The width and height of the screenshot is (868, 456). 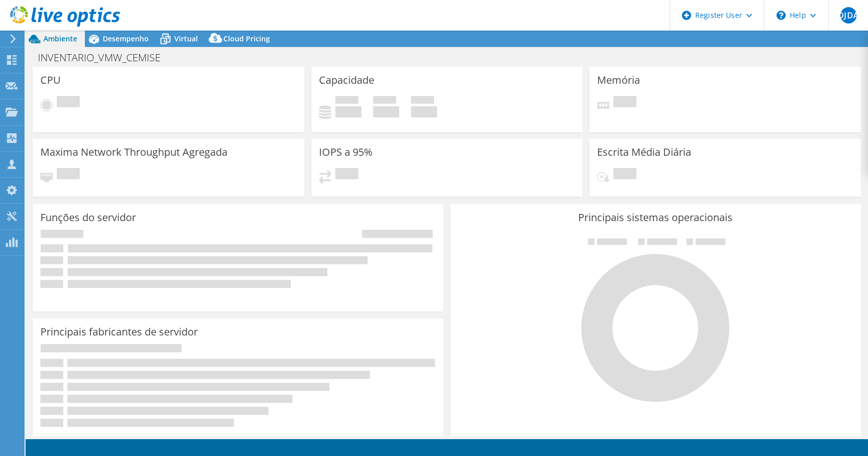 What do you see at coordinates (644, 152) in the screenshot?
I see `h3: Escrita Média Diária` at bounding box center [644, 152].